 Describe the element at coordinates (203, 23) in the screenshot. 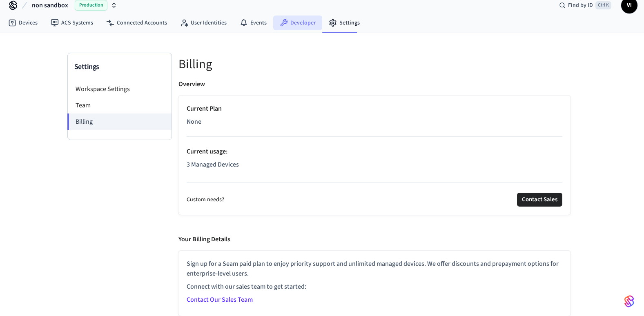

I see `a: User Identities` at that location.